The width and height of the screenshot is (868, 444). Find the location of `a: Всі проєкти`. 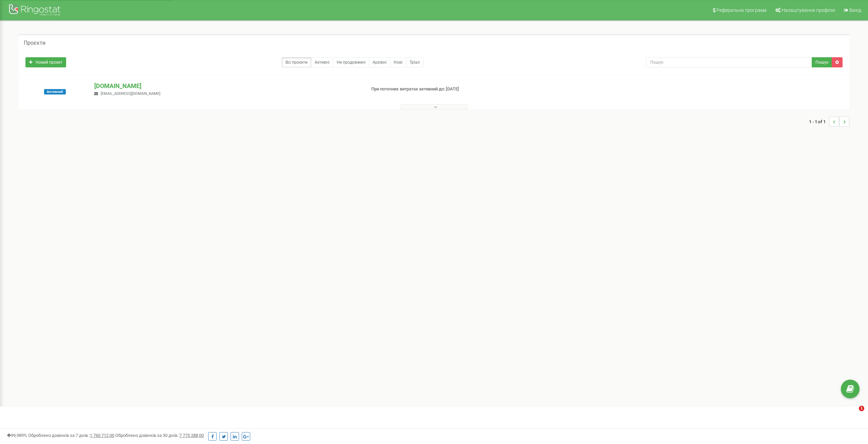

a: Всі проєкти is located at coordinates (296, 63).